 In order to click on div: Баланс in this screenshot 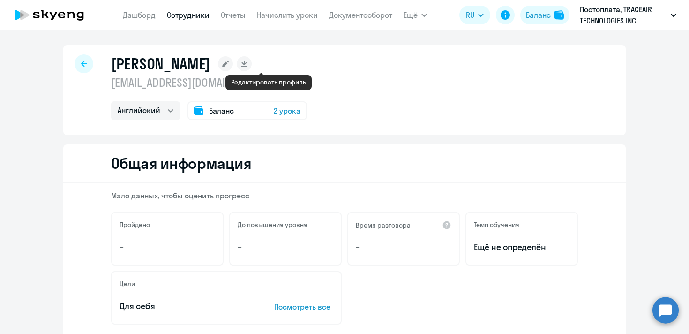, I will do `click(538, 15)`.